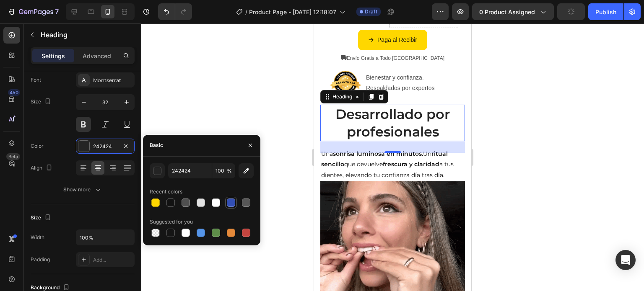 The height and width of the screenshot is (291, 644). What do you see at coordinates (56, 12) in the screenshot?
I see `p: 7` at bounding box center [56, 12].